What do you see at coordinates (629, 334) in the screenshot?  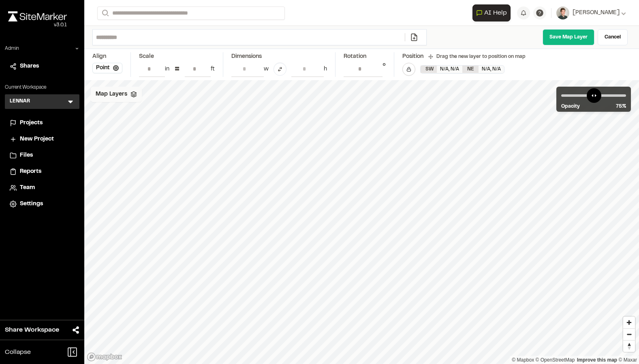 I see `button: Zoom out` at bounding box center [629, 334].